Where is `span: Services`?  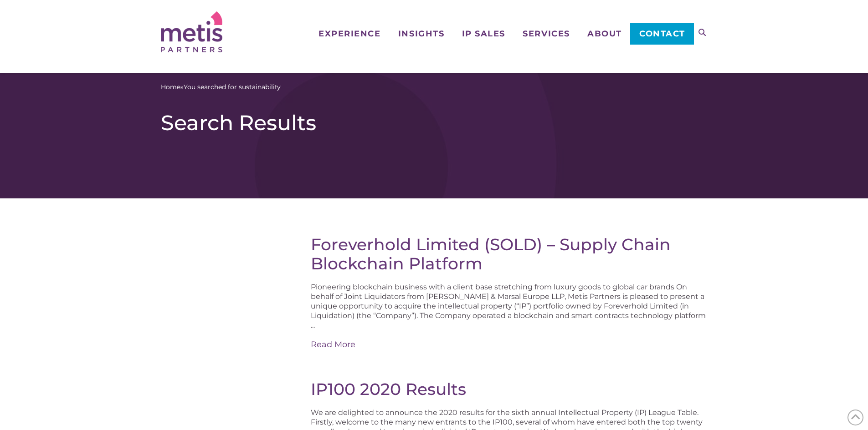 span: Services is located at coordinates (545, 34).